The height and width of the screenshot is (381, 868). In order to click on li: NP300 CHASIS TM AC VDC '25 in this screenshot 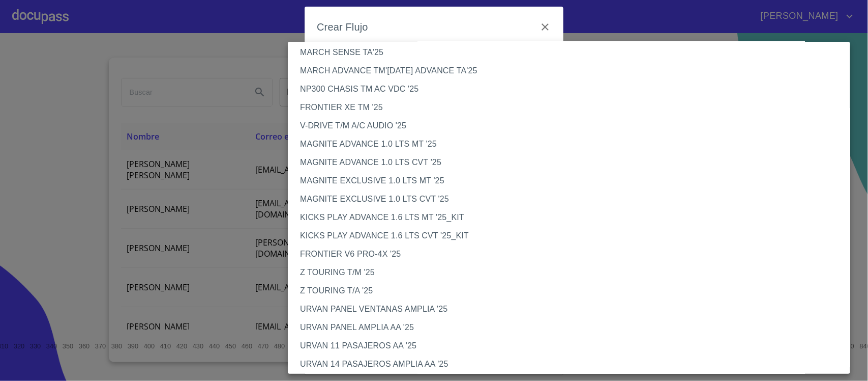, I will do `click(574, 89)`.